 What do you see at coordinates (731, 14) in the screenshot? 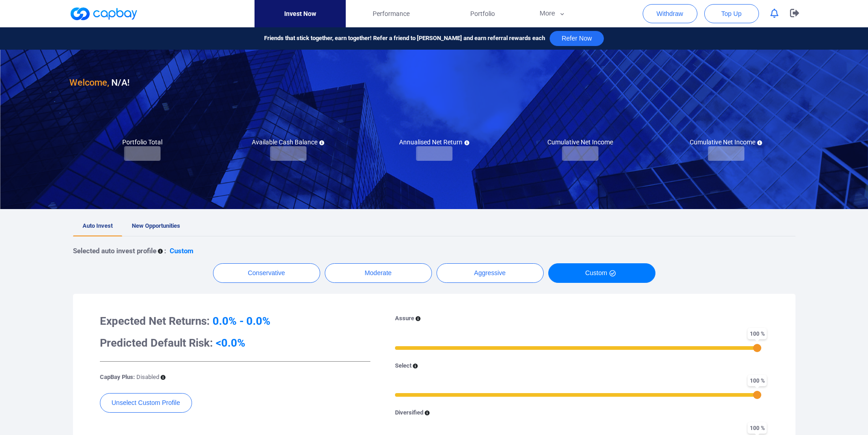
I see `button: Top Up` at bounding box center [731, 14].